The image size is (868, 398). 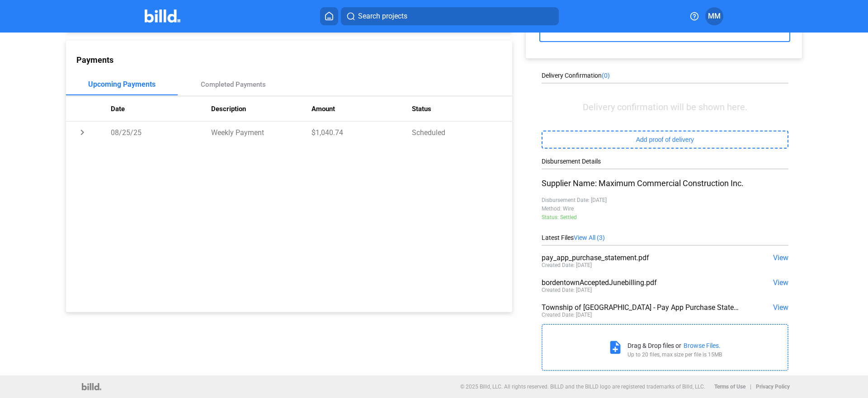 What do you see at coordinates (294, 60) in the screenshot?
I see `div: Payments` at bounding box center [294, 60].